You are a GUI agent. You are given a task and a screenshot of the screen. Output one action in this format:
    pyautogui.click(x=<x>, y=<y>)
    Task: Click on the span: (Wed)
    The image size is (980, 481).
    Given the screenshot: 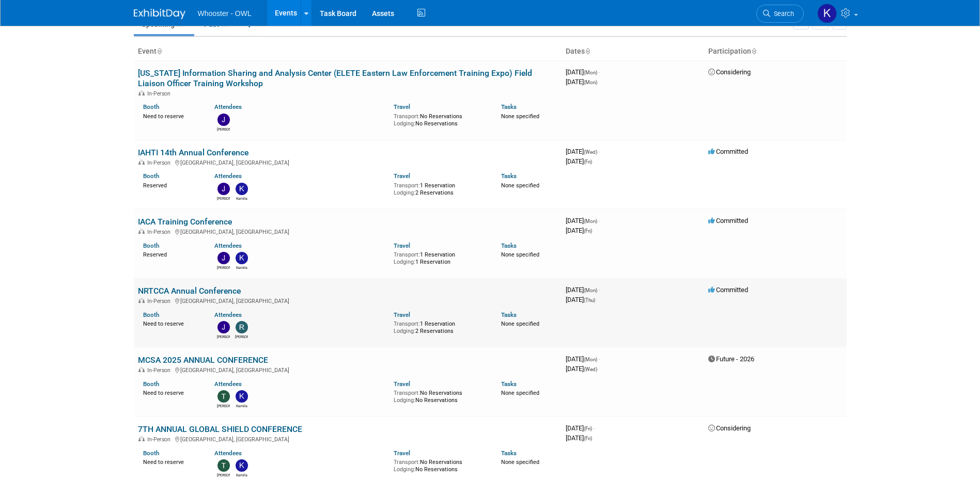 What is the action you would take?
    pyautogui.click(x=590, y=369)
    